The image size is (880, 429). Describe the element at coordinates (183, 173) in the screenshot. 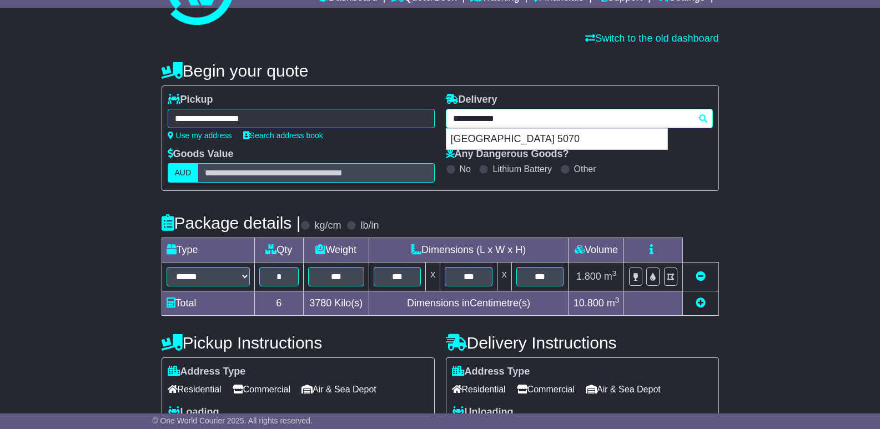

I see `label: AUD` at that location.